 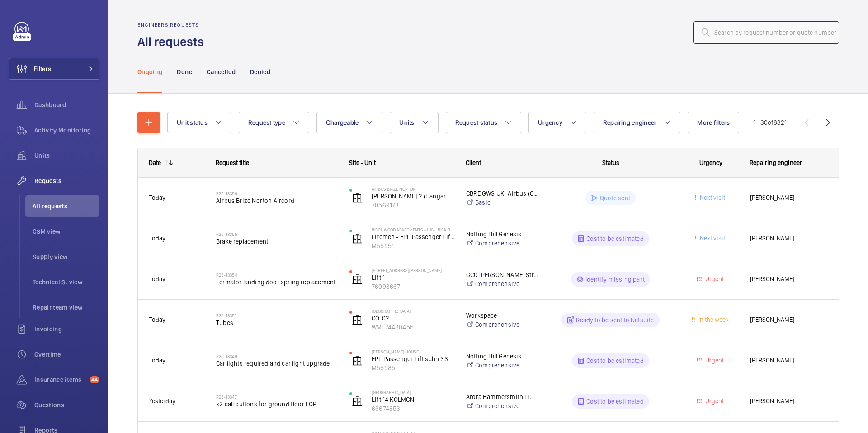 What do you see at coordinates (276, 282) in the screenshot?
I see `span: Fermator landing door spring replacement` at bounding box center [276, 282].